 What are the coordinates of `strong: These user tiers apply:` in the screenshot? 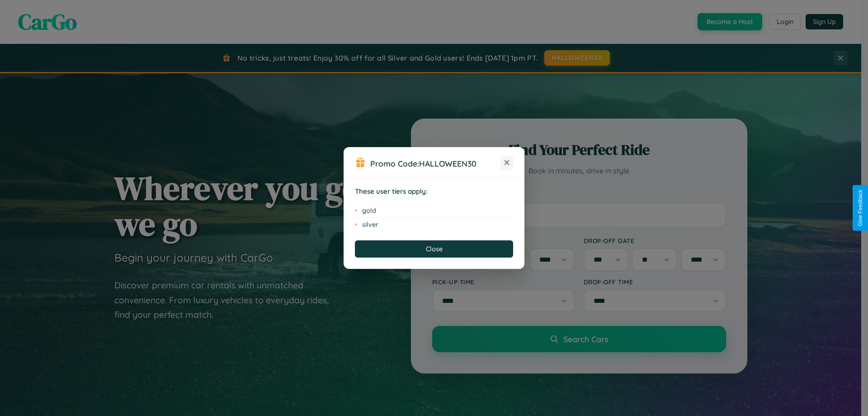 It's located at (391, 191).